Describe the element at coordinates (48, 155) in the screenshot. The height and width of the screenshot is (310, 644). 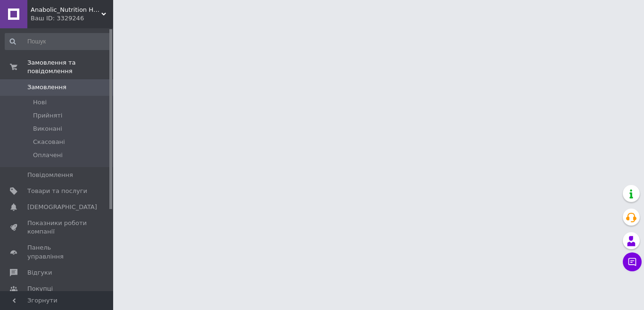
I see `span: Оплачені` at that location.